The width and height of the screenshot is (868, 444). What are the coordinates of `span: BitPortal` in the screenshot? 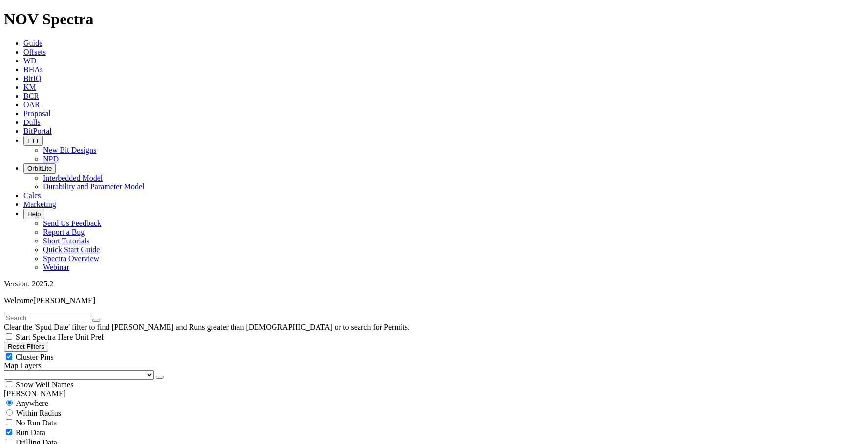 It's located at (38, 131).